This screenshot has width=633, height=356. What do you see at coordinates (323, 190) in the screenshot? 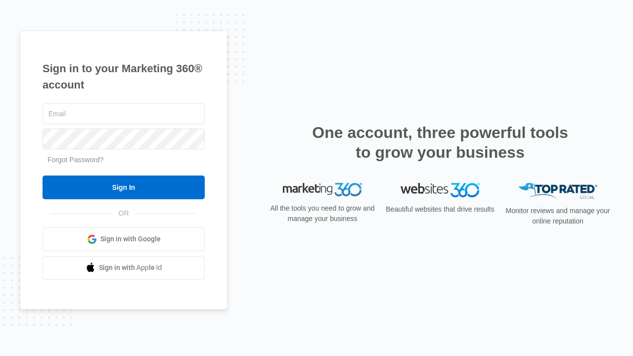
I see `img: Marketing 360` at bounding box center [323, 190].